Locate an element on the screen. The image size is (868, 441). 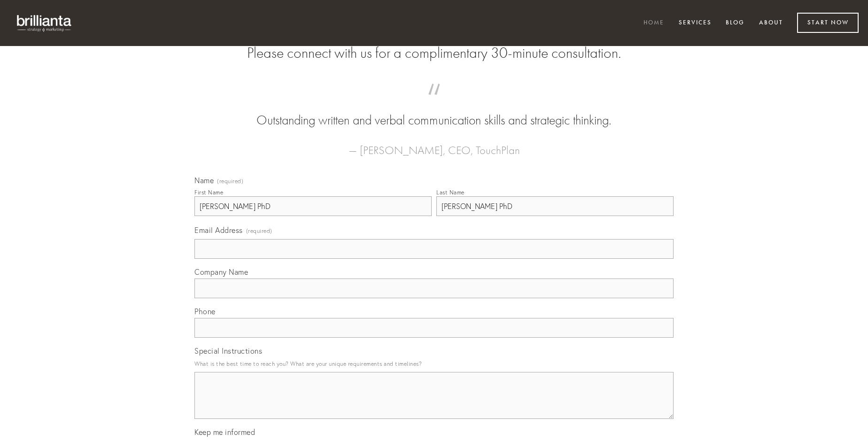
a: Home is located at coordinates (654, 23).